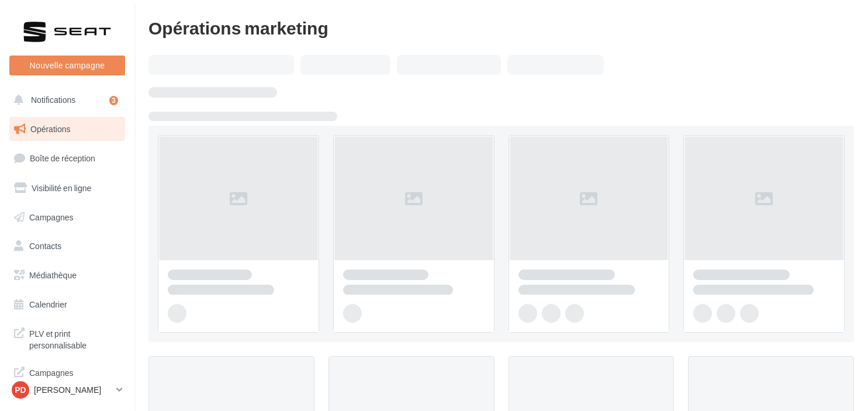 The width and height of the screenshot is (868, 411). I want to click on span: Médiathèque, so click(53, 275).